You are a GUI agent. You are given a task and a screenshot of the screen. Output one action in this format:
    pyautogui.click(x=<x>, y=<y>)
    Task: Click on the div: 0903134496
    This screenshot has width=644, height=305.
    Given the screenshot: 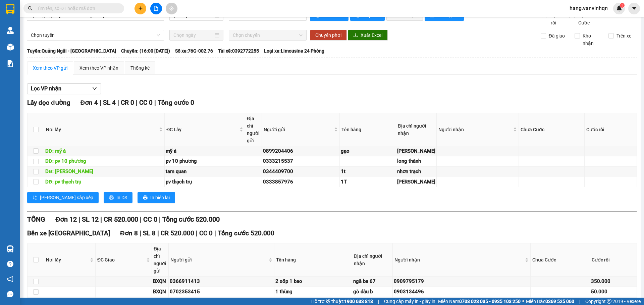 What is the action you would take?
    pyautogui.click(x=461, y=292)
    